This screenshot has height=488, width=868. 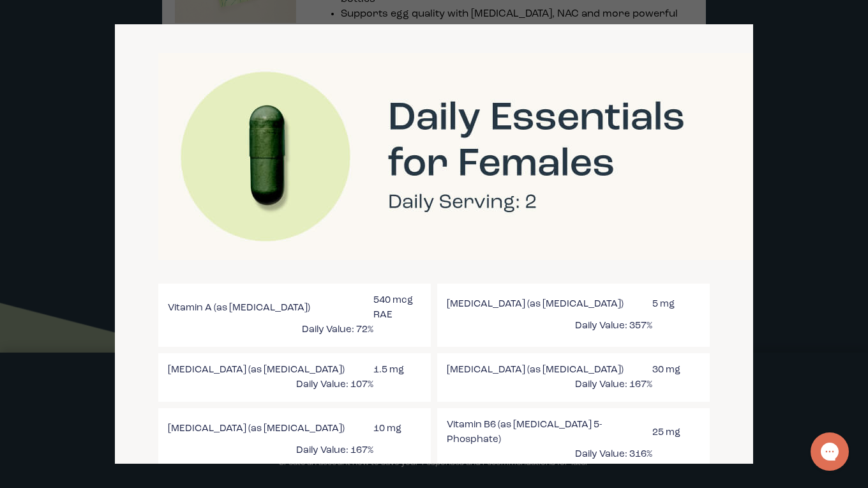 What do you see at coordinates (549, 326) in the screenshot?
I see `span: Daily Value: 357%` at bounding box center [549, 326].